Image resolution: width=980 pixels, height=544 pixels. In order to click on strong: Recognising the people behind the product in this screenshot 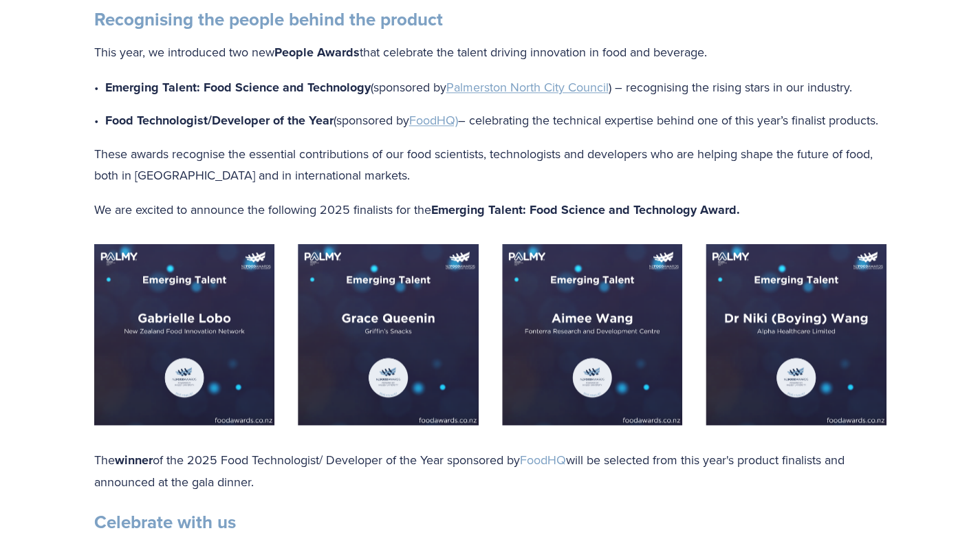, I will do `click(268, 20)`.